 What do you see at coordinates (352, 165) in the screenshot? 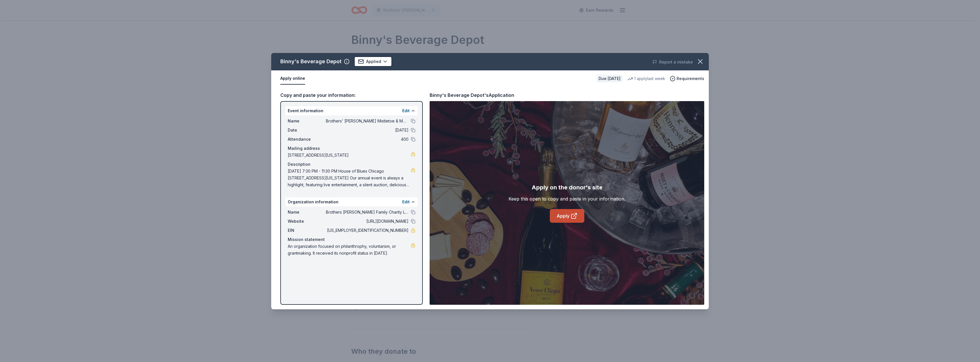
I see `div: Description` at bounding box center [352, 165].